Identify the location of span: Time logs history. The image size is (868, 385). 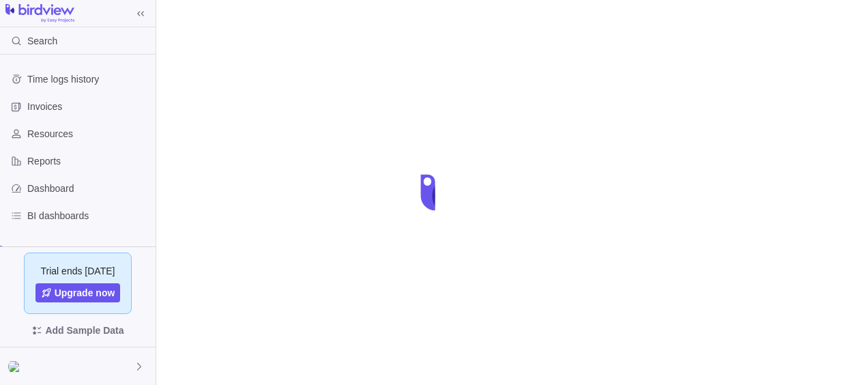
(89, 79).